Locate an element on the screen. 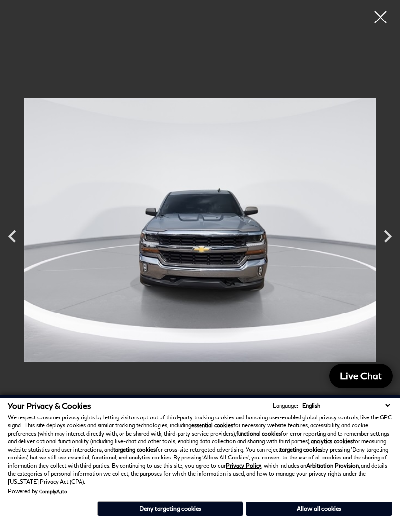 The width and height of the screenshot is (400, 521). a: Live Chat is located at coordinates (361, 376).